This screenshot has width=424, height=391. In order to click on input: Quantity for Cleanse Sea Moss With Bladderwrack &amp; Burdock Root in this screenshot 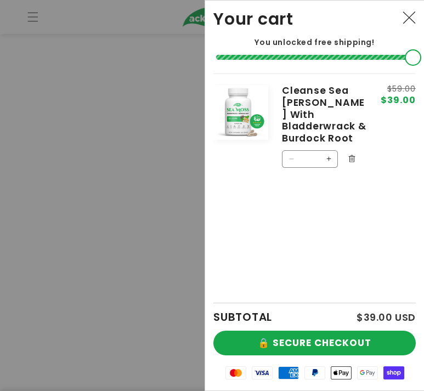, I will do `click(310, 159)`.